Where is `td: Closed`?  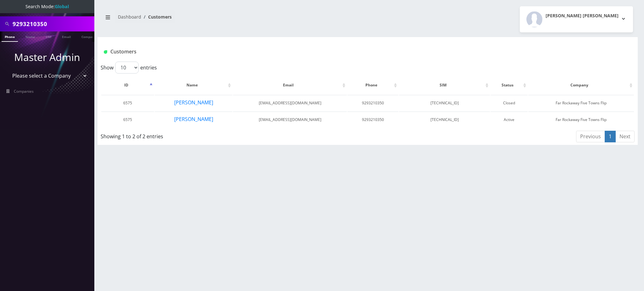
td: Closed is located at coordinates (509, 103).